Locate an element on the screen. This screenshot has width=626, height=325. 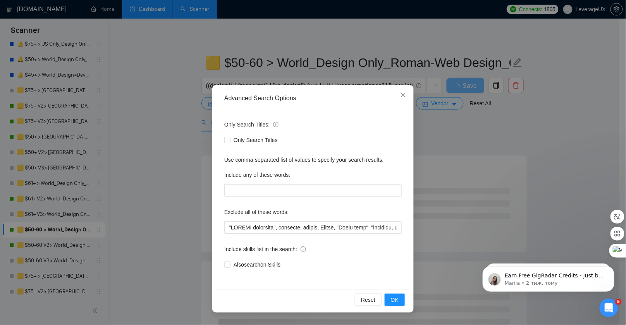
label: Include any of these words: is located at coordinates (257, 175).